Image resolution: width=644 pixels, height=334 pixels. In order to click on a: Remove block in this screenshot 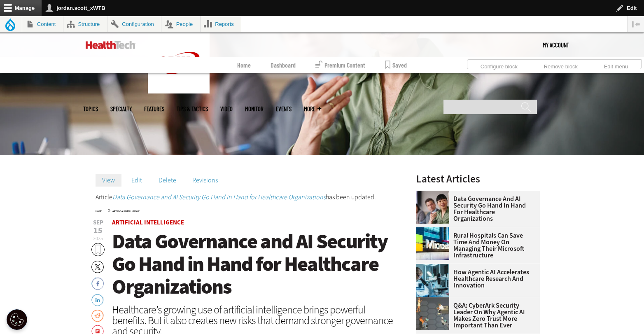, I will do `click(561, 65)`.